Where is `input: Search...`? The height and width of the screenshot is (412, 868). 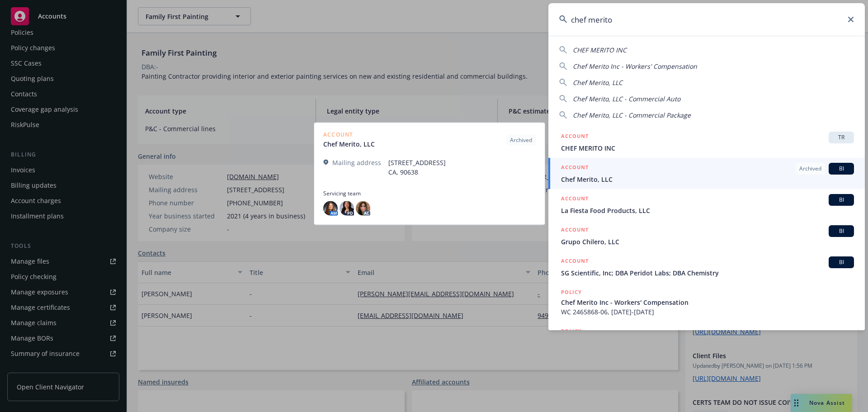 input: Search... is located at coordinates (707, 20).